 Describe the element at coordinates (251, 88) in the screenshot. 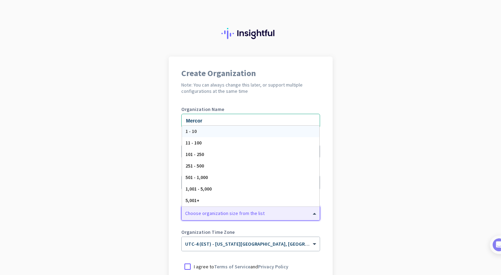

I see `h2: Note: You can always change this later, or support multiple configurations at the same time` at that location.